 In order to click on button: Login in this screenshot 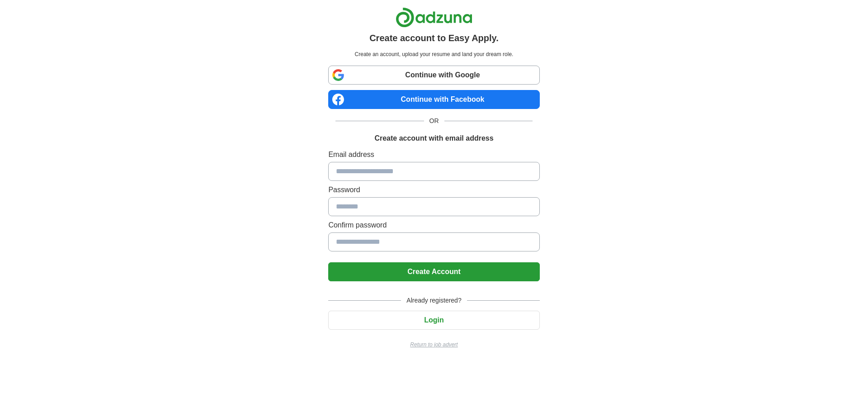, I will do `click(434, 320)`.